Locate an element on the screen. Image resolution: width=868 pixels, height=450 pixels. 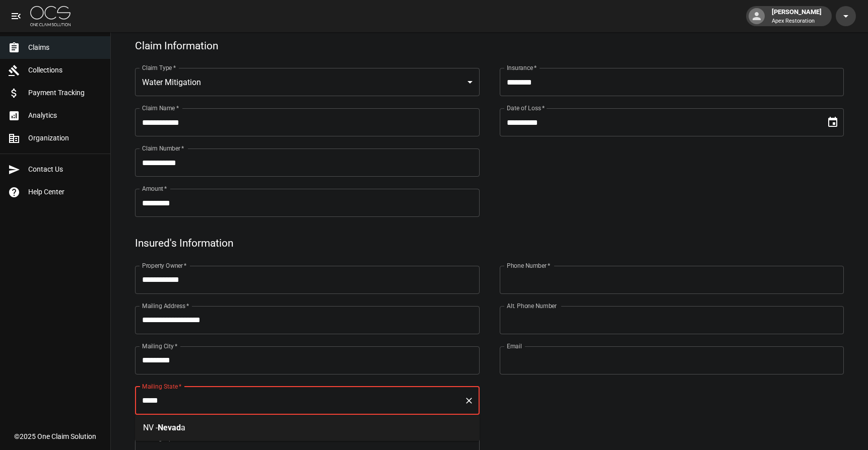
span: Nevad is located at coordinates (169, 428).